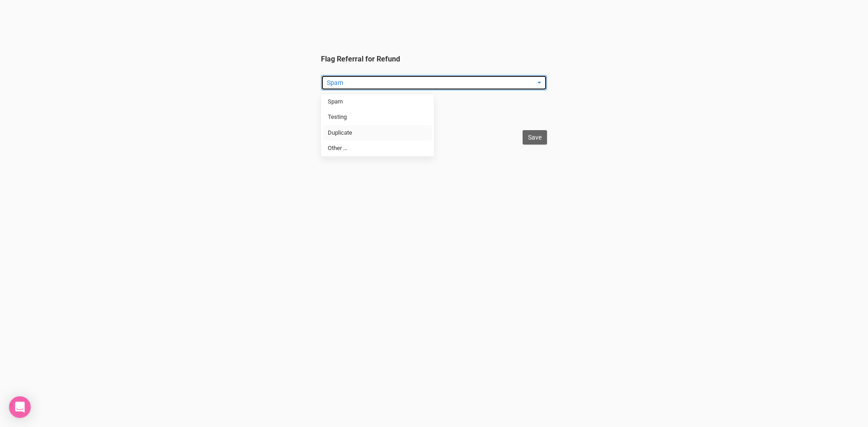  I want to click on input: Save, so click(535, 137).